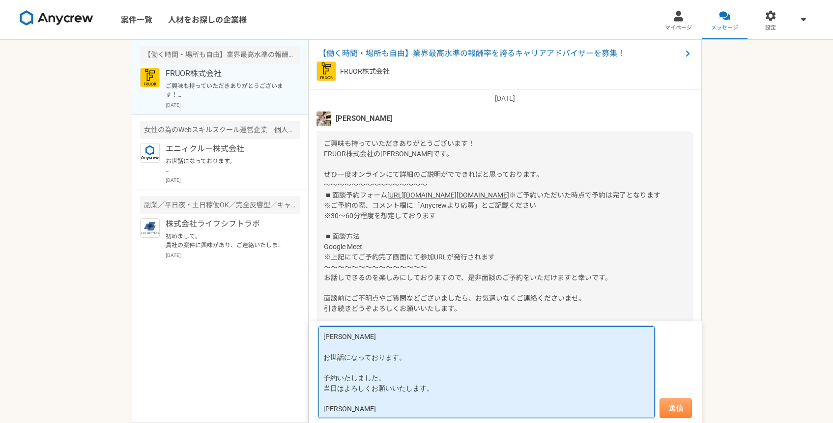 This screenshot has width=833, height=423. I want to click on div: 【働く時間・場所も自由】業界最高水準の報酬率を誇るキャリアアドバイザーを募集！, so click(220, 55).